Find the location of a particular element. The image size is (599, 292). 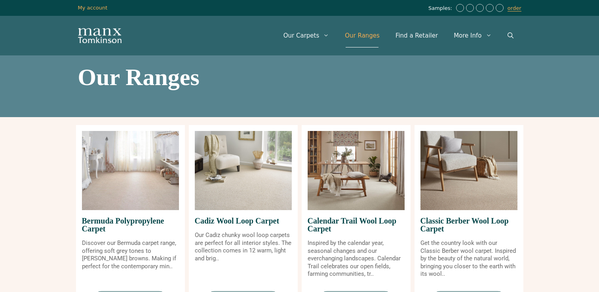

nav: Primary is located at coordinates (398, 36).